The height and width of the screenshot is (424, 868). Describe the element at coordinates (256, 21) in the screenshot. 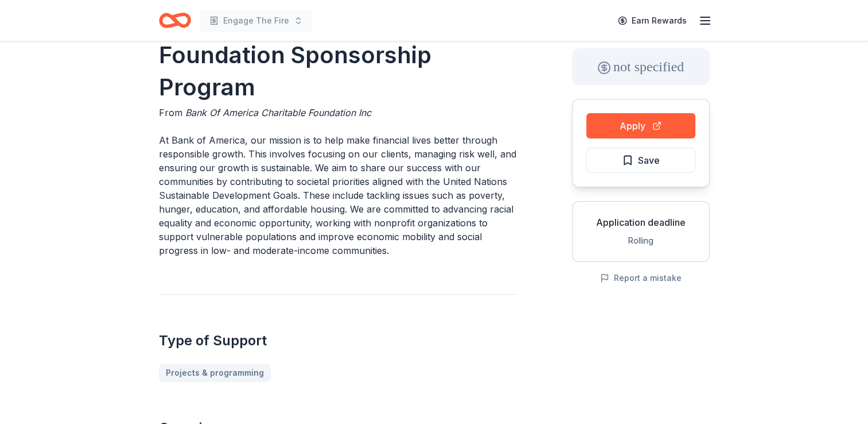

I see `button: Engage The Fire` at that location.